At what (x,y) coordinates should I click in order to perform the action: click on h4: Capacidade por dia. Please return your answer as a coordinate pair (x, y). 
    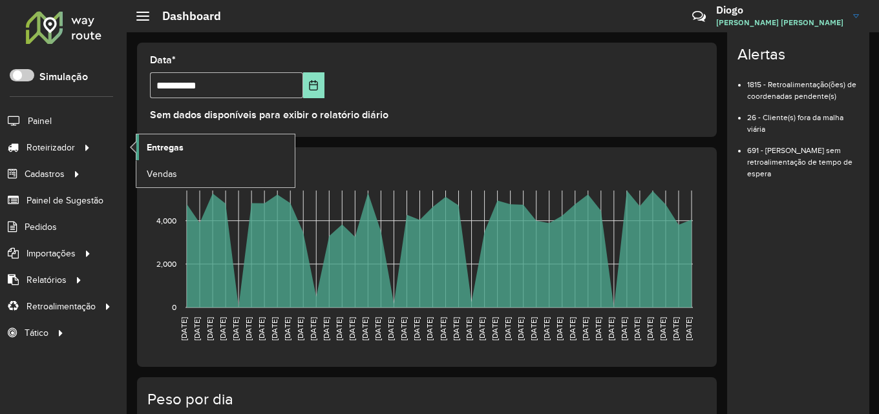
    Looking at the image, I should click on (425, 169).